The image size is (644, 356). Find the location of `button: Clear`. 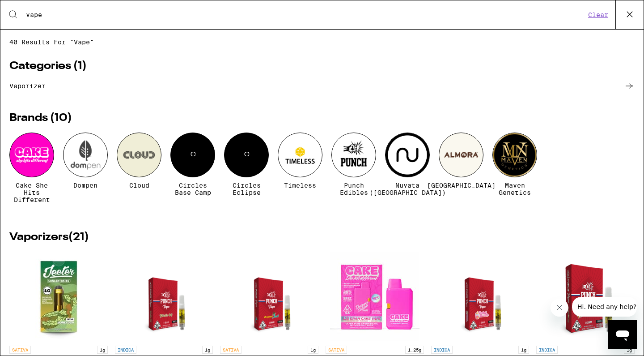

button: Clear is located at coordinates (598, 15).